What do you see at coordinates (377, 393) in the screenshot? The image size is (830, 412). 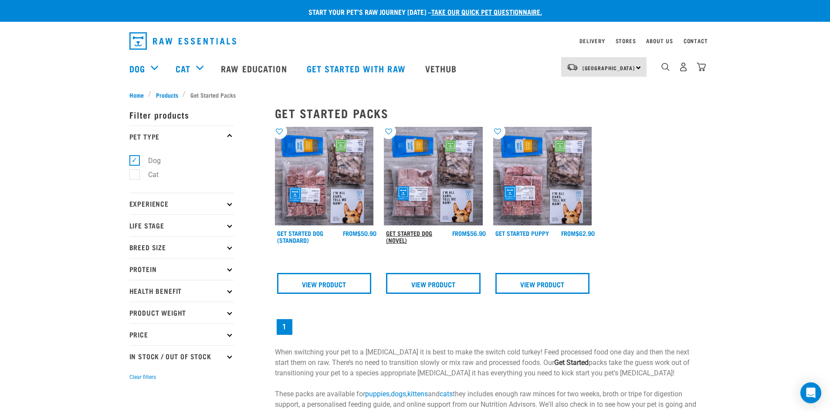 I see `a: puppies` at bounding box center [377, 393].